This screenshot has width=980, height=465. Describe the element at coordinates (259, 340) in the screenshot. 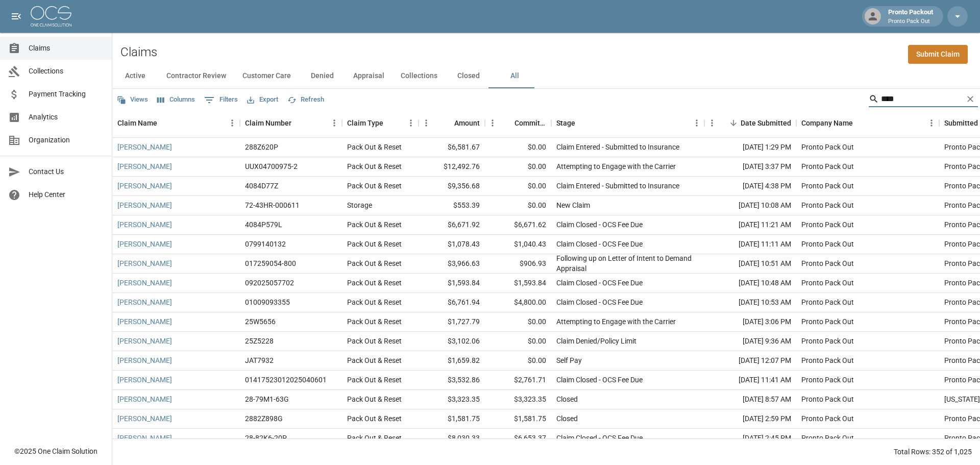

I see `div: 25Z5228` at that location.